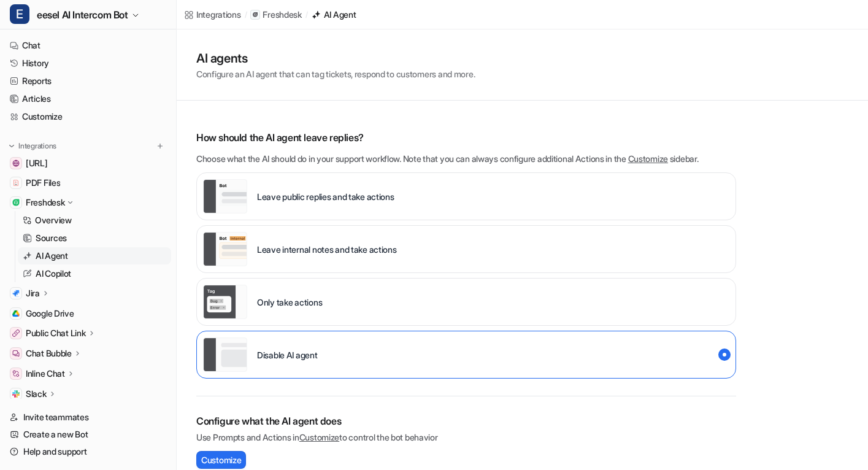  Describe the element at coordinates (16, 294) in the screenshot. I see `img: Jira` at that location.